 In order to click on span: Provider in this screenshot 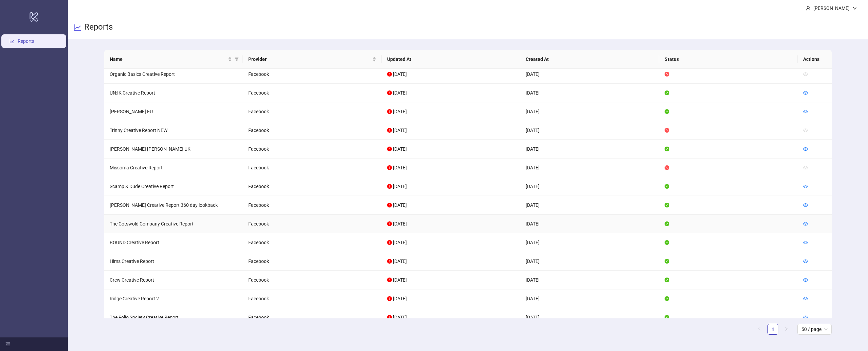, I will do `click(309, 59)`.